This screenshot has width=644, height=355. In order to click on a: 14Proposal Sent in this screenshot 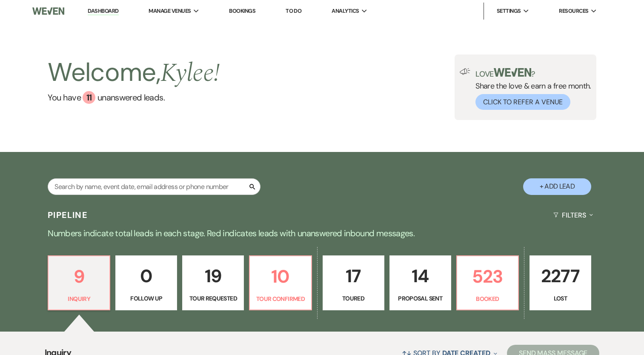, I will do `click(420, 283)`.